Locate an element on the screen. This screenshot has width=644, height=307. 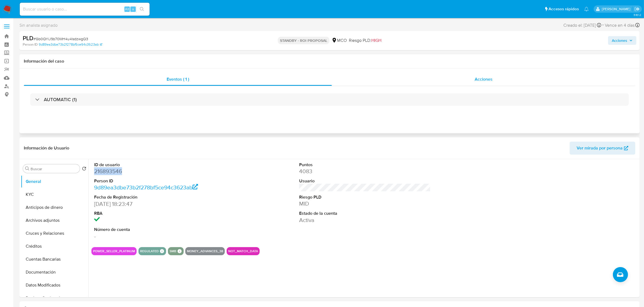
h1: Información de Usuario is located at coordinates (46, 148).